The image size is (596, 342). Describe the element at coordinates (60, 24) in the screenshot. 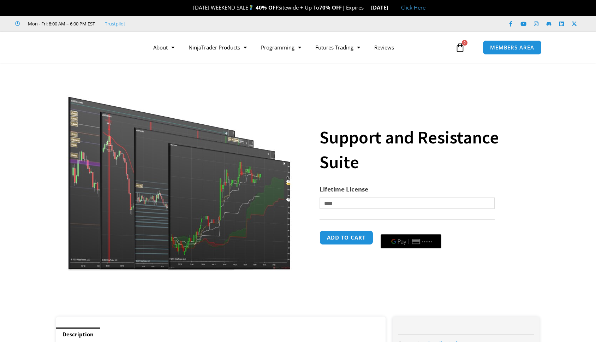

I see `span: Mon - Fri: 8:00 AM – 6:00 PM EST` at that location.